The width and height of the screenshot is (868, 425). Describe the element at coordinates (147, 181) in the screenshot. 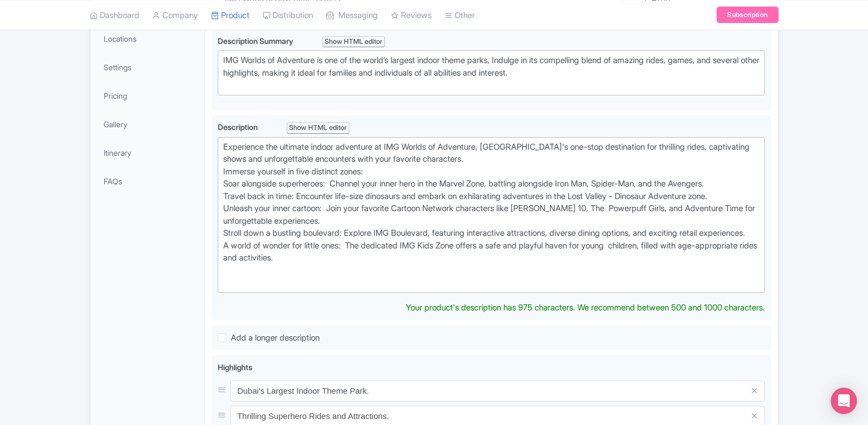

I see `a: FAQs` at that location.